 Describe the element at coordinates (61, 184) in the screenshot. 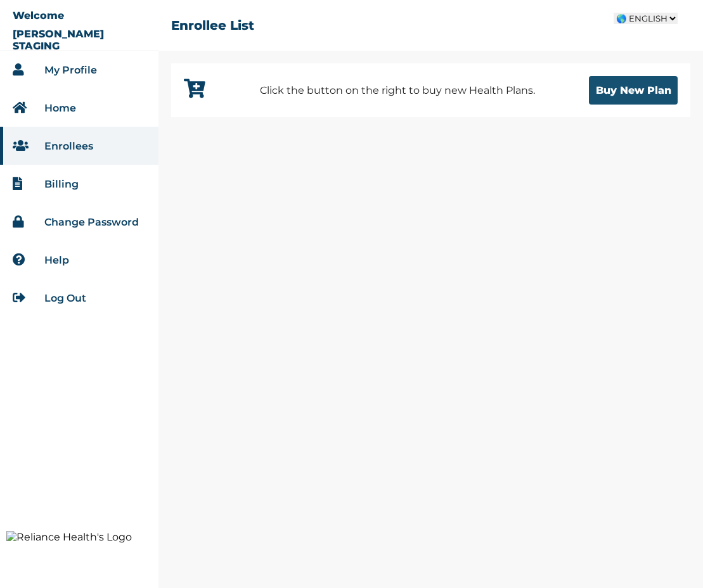

I see `a: Billing` at that location.